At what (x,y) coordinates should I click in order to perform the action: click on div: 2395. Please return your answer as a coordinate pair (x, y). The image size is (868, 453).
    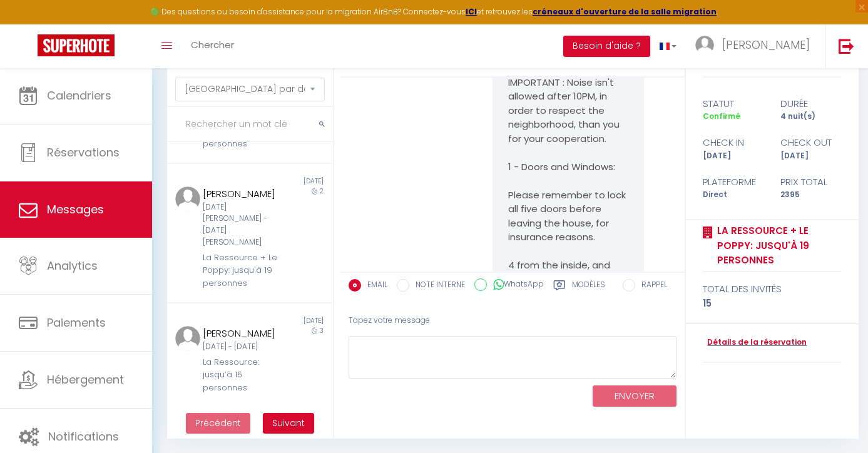
    Looking at the image, I should click on (811, 195).